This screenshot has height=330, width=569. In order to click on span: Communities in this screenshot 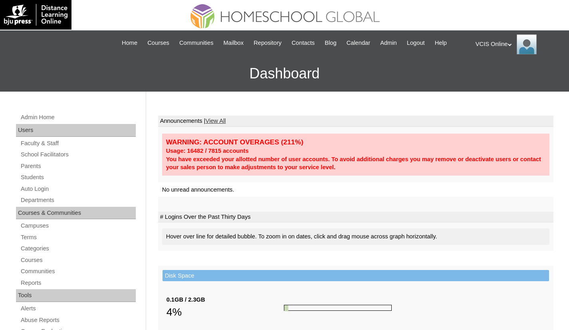, I will do `click(197, 43)`.